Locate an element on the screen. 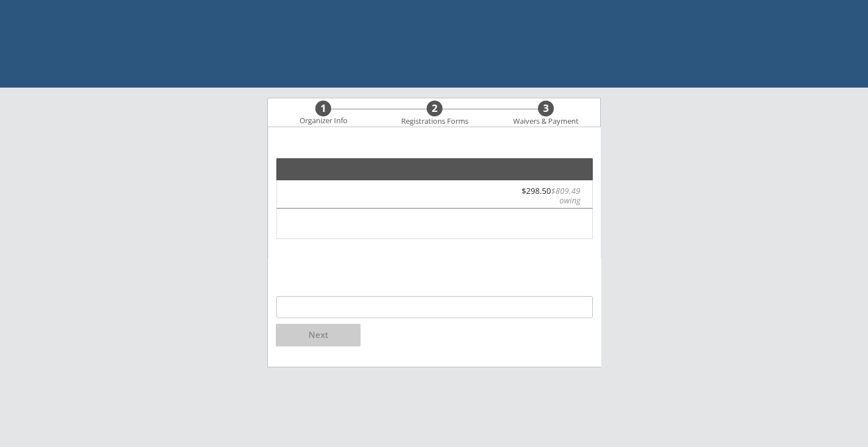  button: Next is located at coordinates (318, 335).